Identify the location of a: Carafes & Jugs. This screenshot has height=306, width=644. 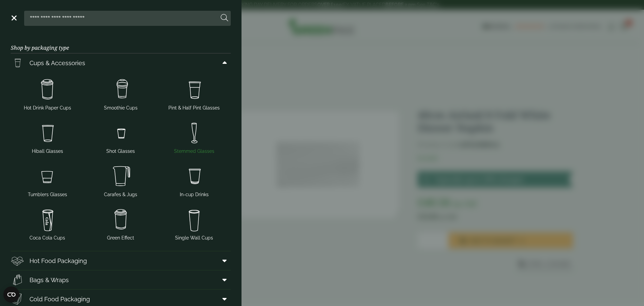
(121, 180).